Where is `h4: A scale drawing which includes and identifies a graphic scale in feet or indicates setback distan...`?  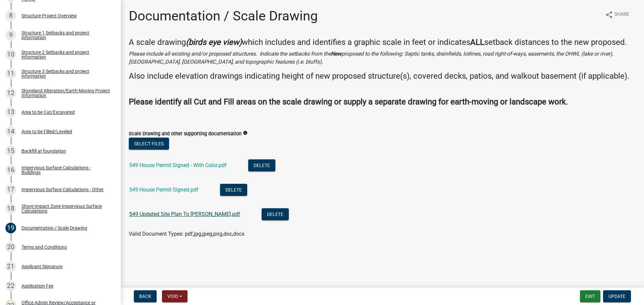
h4: A scale drawing which includes and identifies a graphic scale in feet or indicates setback distan... is located at coordinates (382, 43).